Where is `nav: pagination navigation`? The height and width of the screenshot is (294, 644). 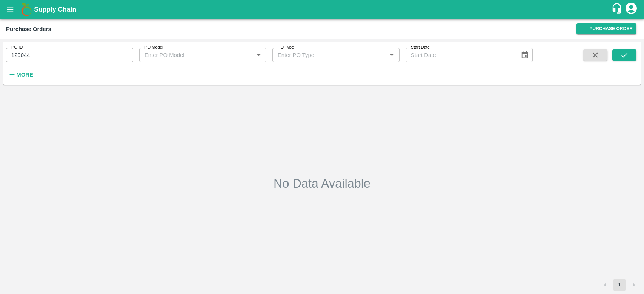
nav: pagination navigation is located at coordinates (619, 285).